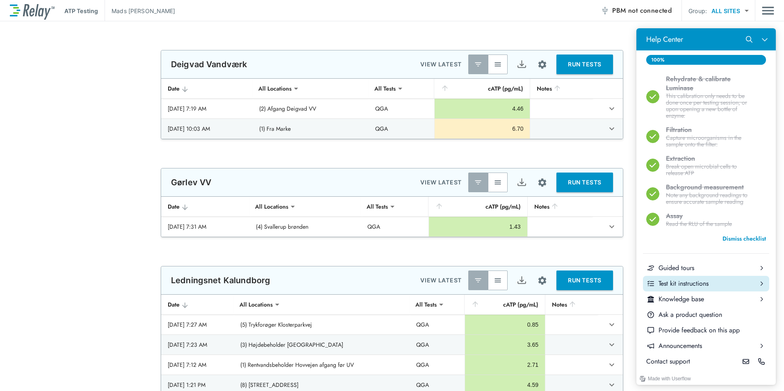  Describe the element at coordinates (636, 11) in the screenshot. I see `button: PBM not connected` at that location.